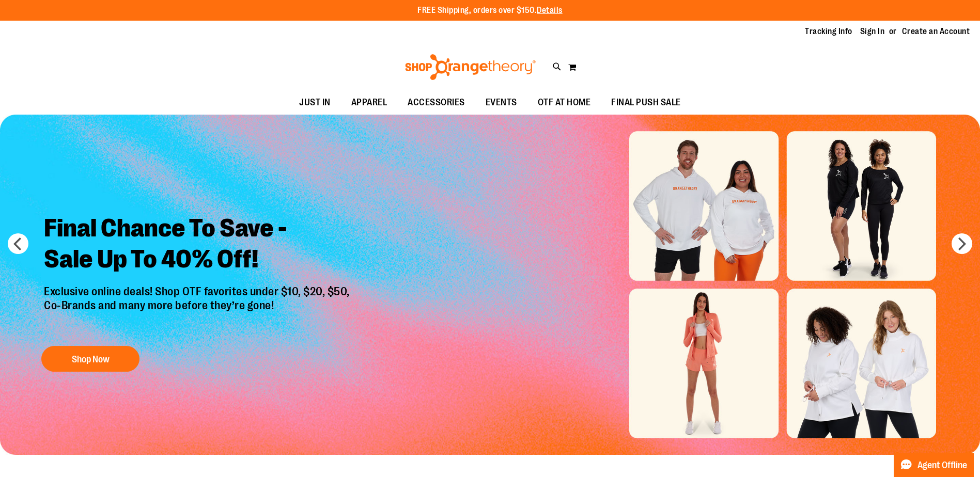 This screenshot has width=980, height=477. Describe the element at coordinates (936, 31) in the screenshot. I see `a: Create an Account` at that location.